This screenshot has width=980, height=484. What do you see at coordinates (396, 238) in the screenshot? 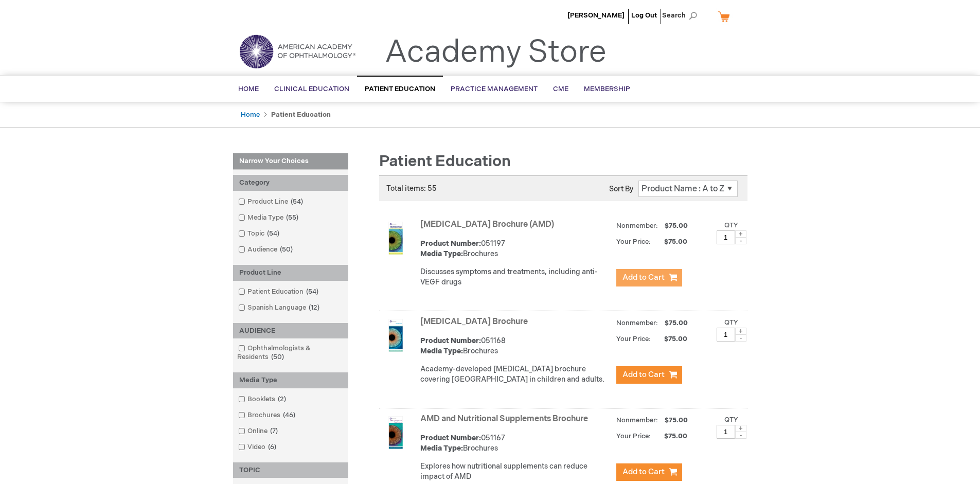
I see `img: Age-Related Macular Degeneration Brochure (AMD)` at bounding box center [396, 238].